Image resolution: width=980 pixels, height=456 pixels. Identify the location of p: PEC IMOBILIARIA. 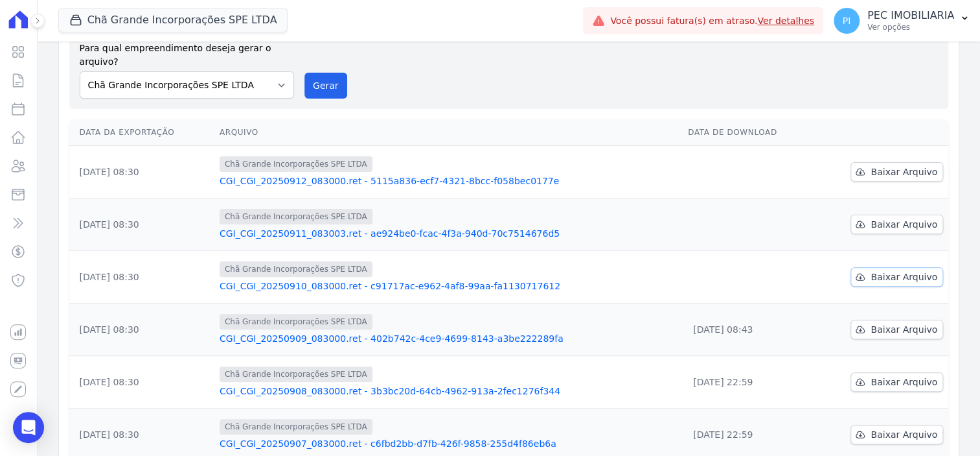
(911, 16).